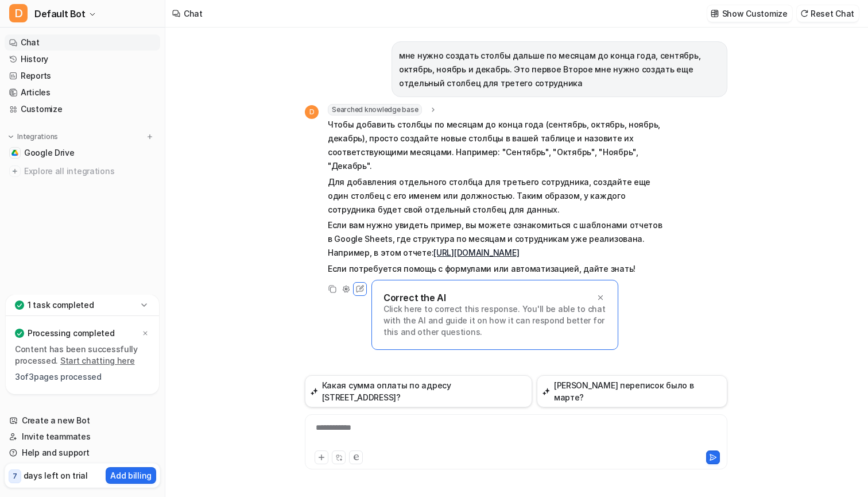 This screenshot has width=868, height=497. Describe the element at coordinates (82, 421) in the screenshot. I see `a: Create a new Bot` at that location.